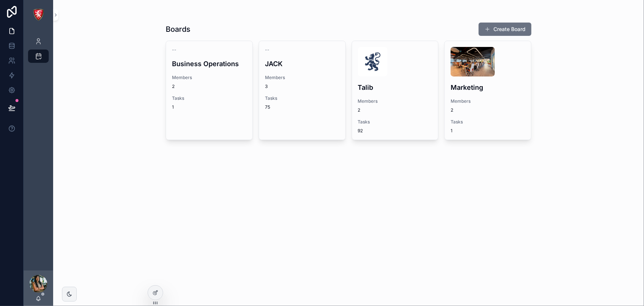 The image size is (644, 306). Describe the element at coordinates (209, 63) in the screenshot. I see `h4: Business Operations` at that location.